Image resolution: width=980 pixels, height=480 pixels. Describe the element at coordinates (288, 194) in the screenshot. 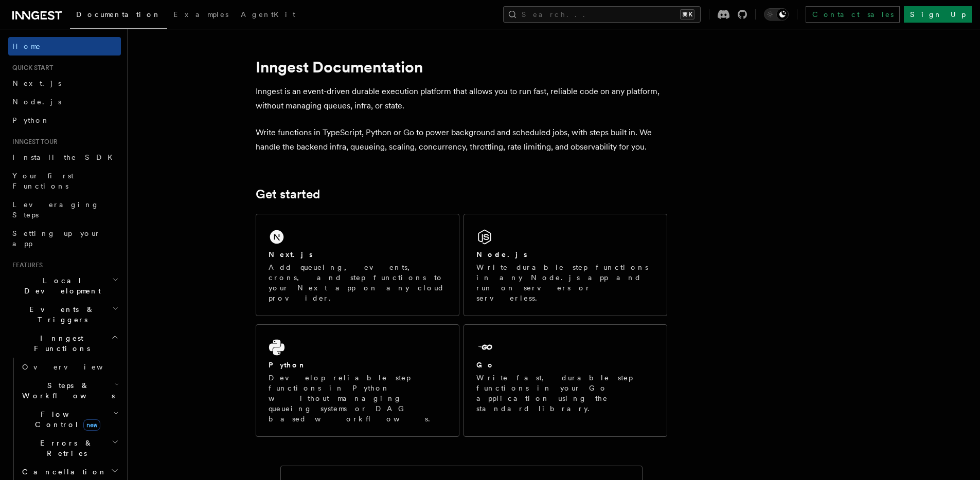

I see `a: Get started` at that location.